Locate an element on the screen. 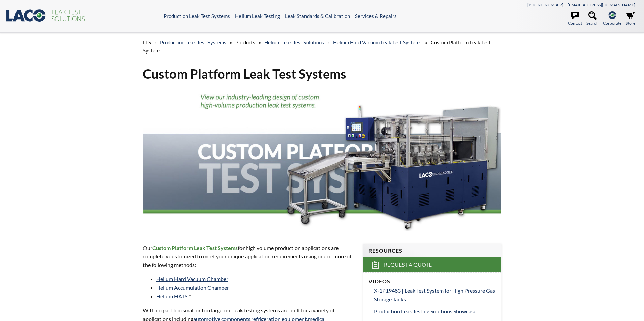 The width and height of the screenshot is (644, 321). a: Production Leak Testing Solutions Showcase is located at coordinates (435, 311).